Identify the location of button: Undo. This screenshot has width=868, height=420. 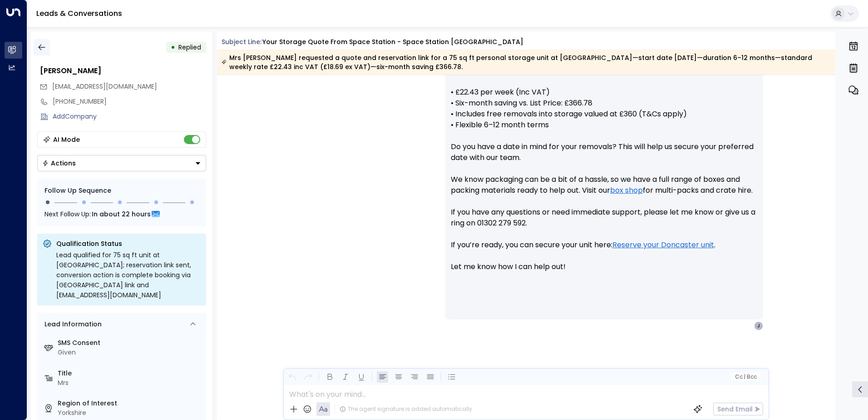
(292, 377).